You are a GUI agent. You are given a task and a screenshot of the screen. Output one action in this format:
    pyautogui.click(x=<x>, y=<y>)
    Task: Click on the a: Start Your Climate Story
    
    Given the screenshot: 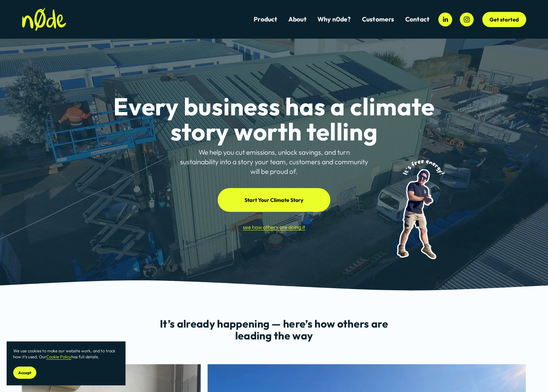 What is the action you would take?
    pyautogui.click(x=274, y=199)
    